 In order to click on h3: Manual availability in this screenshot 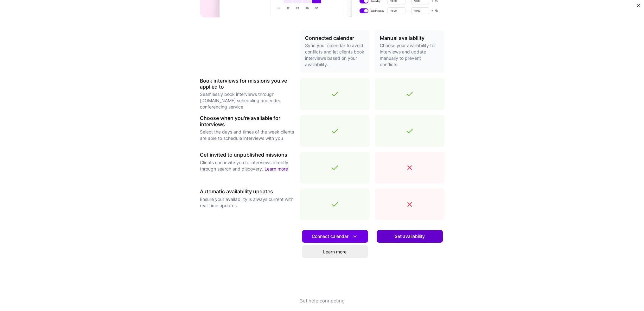, I will do `click(410, 38)`.